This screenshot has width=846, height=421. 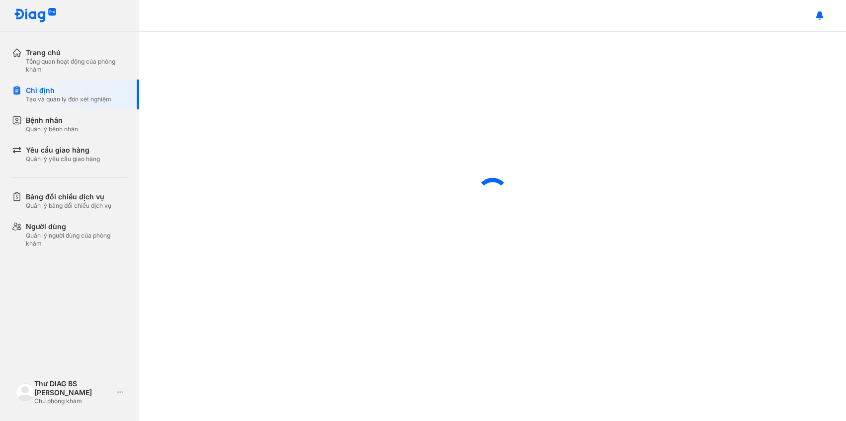 What do you see at coordinates (69, 90) in the screenshot?
I see `div: Chỉ định` at bounding box center [69, 90].